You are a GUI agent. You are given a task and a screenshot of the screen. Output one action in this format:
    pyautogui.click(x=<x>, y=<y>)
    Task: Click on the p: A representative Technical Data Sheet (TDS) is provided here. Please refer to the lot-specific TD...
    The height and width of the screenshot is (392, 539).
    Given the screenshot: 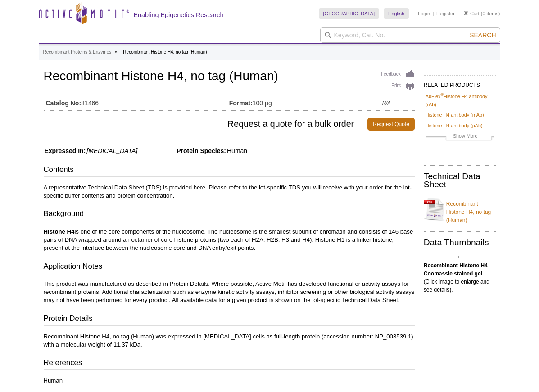 What is the action you would take?
    pyautogui.click(x=229, y=192)
    